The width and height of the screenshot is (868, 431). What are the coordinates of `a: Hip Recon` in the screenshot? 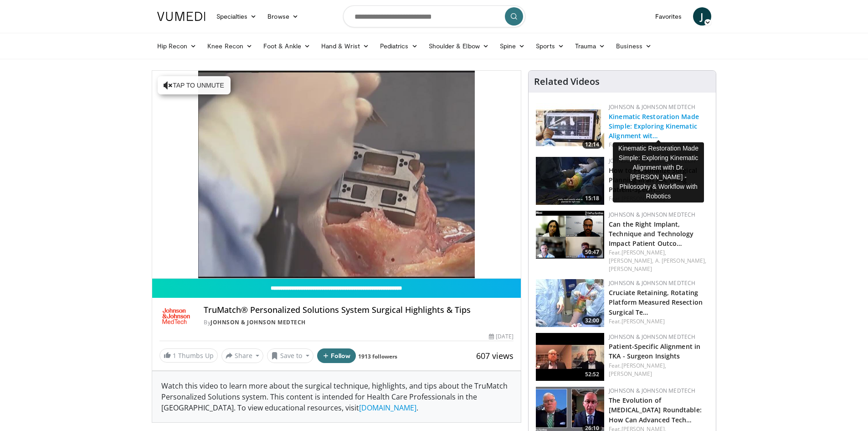 It's located at (176, 46).